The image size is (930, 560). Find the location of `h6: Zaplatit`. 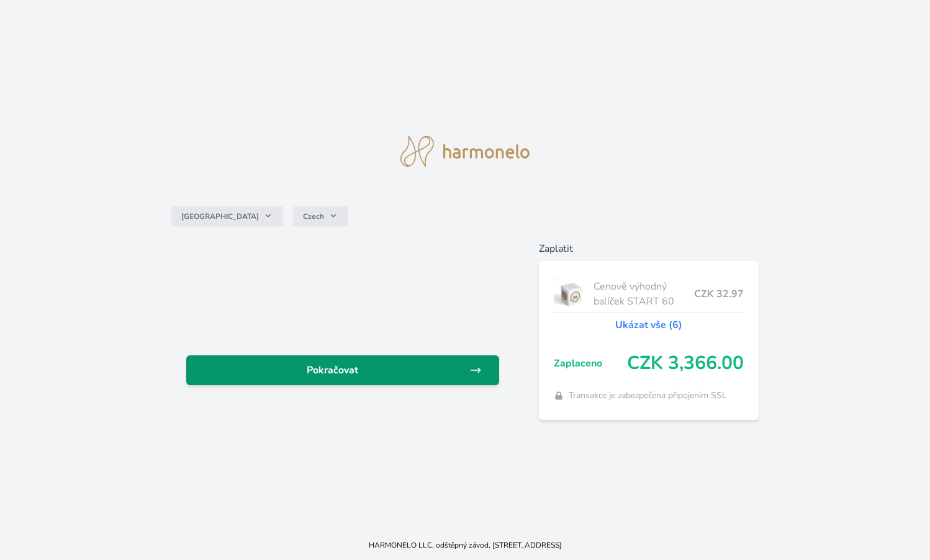

h6: Zaplatit is located at coordinates (648, 249).